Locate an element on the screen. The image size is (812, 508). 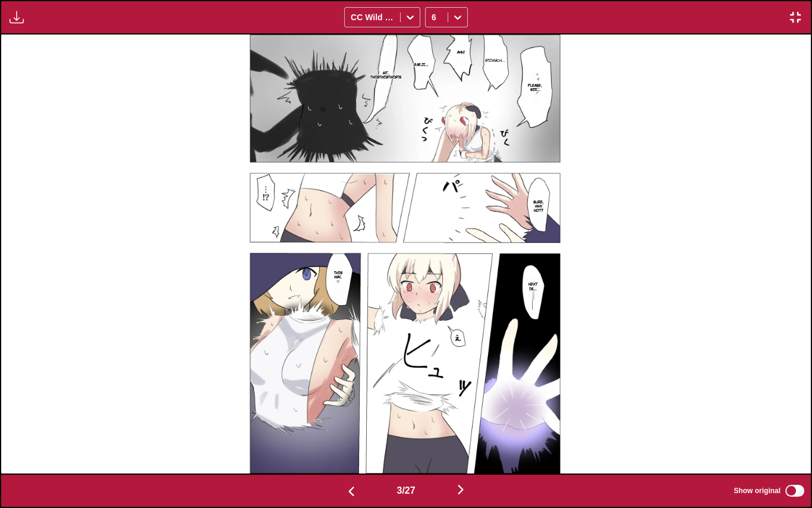
p: Stomach... is located at coordinates (495, 60).